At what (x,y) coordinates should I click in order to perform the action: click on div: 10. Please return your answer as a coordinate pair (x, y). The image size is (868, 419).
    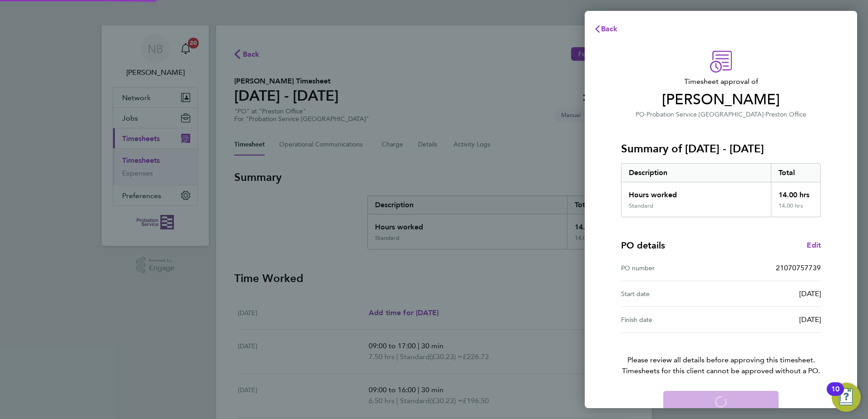
    Looking at the image, I should click on (835, 395).